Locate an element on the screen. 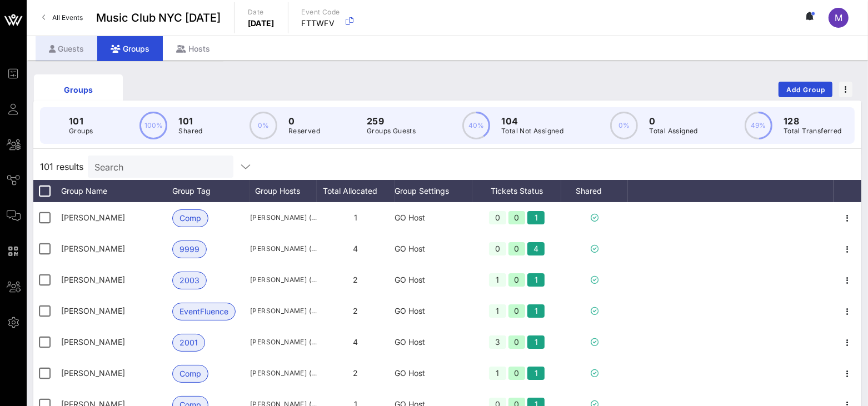  div: Group Tag is located at coordinates (211, 191).